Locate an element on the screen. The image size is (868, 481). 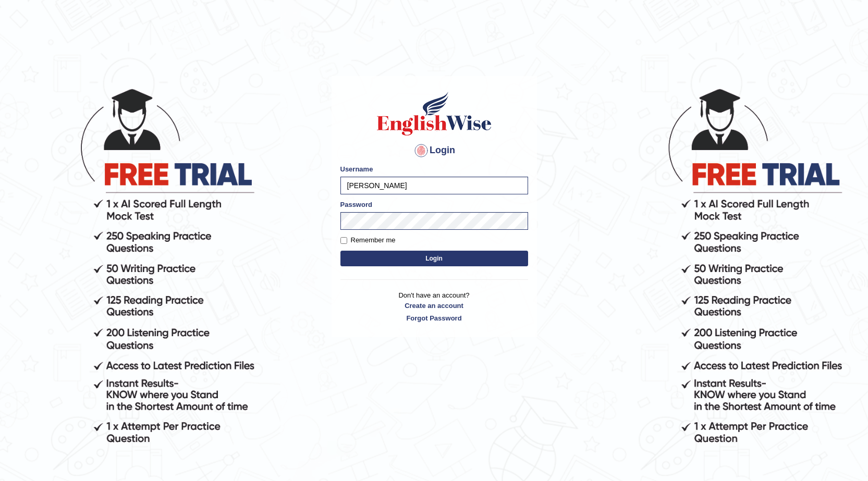
label: Remember me is located at coordinates (368, 240).